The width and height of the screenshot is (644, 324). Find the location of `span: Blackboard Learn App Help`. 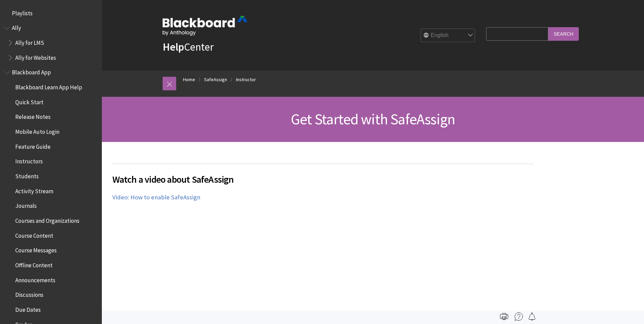

span: Blackboard Learn App Help is located at coordinates (49, 86).